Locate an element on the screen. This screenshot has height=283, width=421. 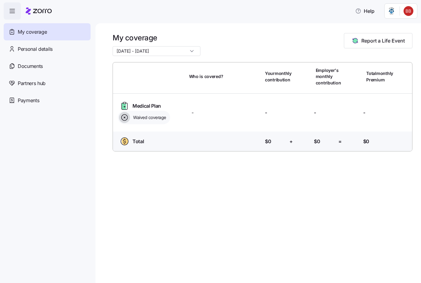
span: Employer's monthly contribution is located at coordinates (328, 76).